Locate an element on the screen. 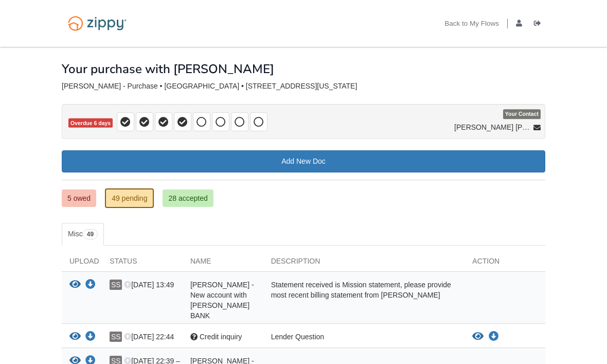 The height and width of the screenshot is (364, 607). a: edit profile is located at coordinates (521, 25).